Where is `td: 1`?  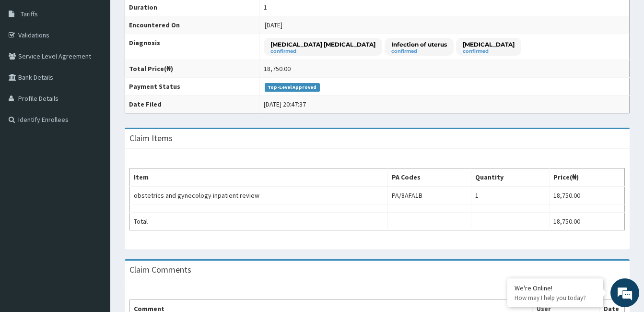 td: 1 is located at coordinates (510, 195).